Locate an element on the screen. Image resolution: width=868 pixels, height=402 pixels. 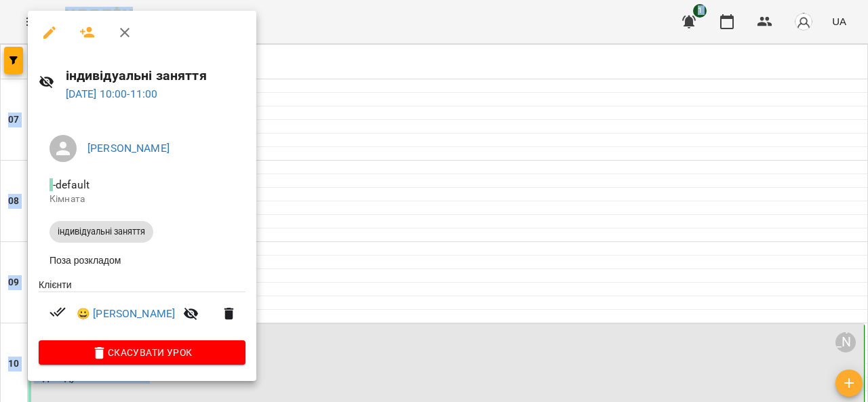
span: Скасувати Урок is located at coordinates (142, 352).